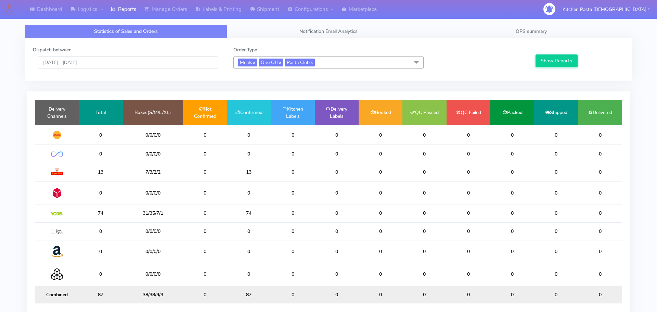 This screenshot has height=312, width=657. What do you see at coordinates (101, 213) in the screenshot?
I see `td: 74` at bounding box center [101, 213].